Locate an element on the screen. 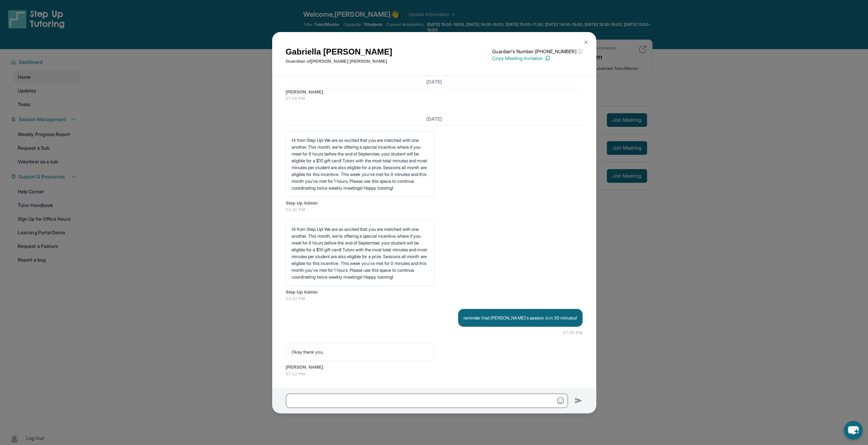 This screenshot has width=868, height=445. img: Emoji is located at coordinates (561, 401).